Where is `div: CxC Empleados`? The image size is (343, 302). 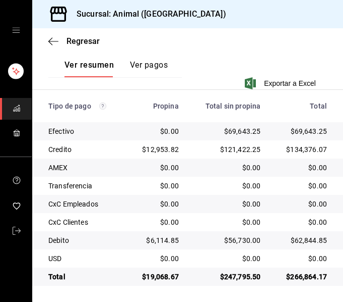 div: CxC Empleados is located at coordinates (83, 204).